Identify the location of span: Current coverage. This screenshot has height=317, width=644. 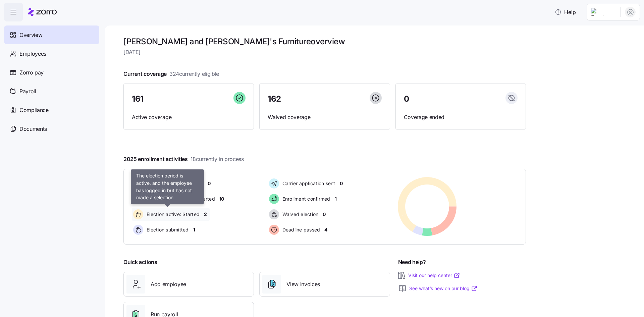
(171, 74).